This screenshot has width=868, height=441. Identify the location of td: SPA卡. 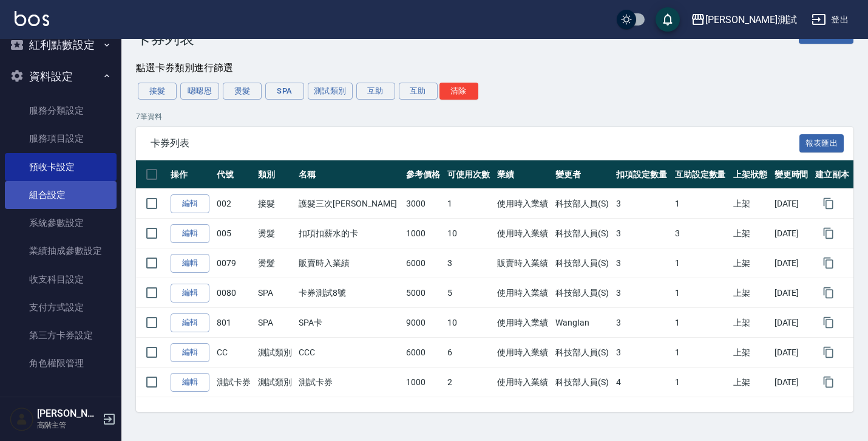
(349, 322).